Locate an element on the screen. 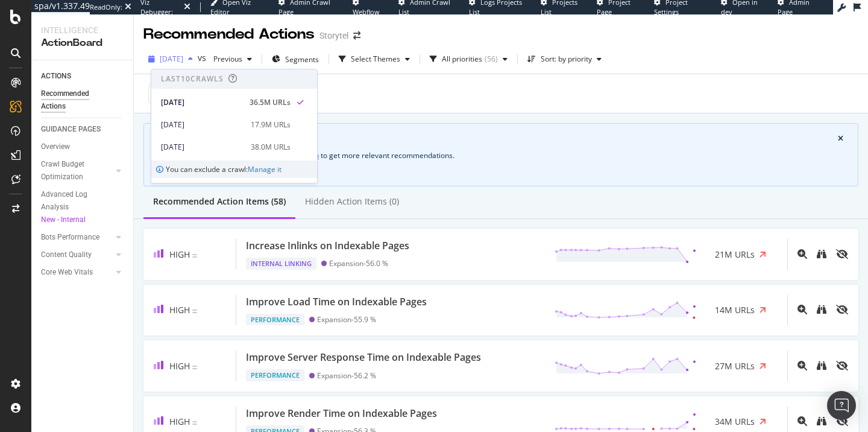  a: Crawl Budget Optimization is located at coordinates (77, 171).